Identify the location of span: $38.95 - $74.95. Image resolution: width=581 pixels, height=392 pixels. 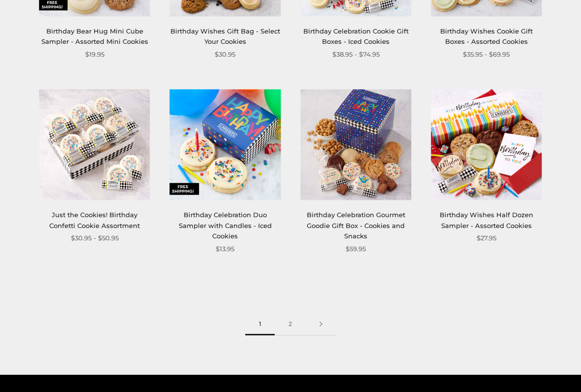
(356, 54).